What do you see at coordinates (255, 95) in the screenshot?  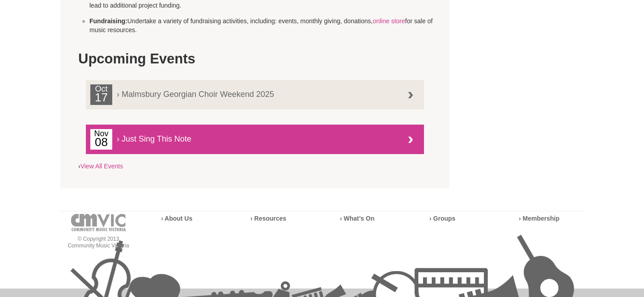 I see `a: Oct17 › Malmsbury Georgian Choir Weekend 2025` at bounding box center [255, 95].